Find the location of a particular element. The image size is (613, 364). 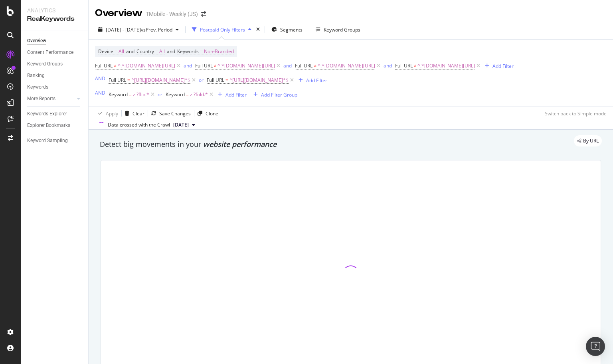

a: Ranking is located at coordinates (55, 76).